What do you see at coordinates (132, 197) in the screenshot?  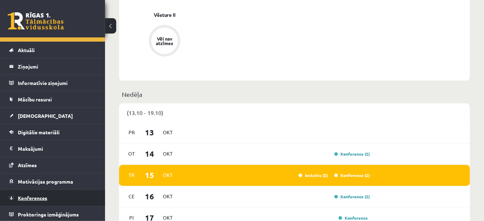 I see `span: Ce` at bounding box center [132, 197].